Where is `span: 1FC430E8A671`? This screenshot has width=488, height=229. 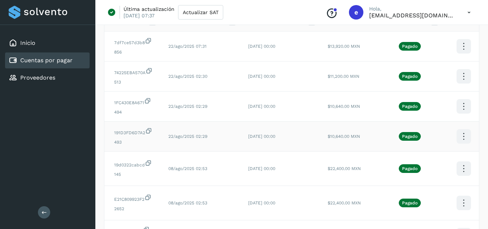 span: 1FC430E8A671 is located at coordinates (135, 102).